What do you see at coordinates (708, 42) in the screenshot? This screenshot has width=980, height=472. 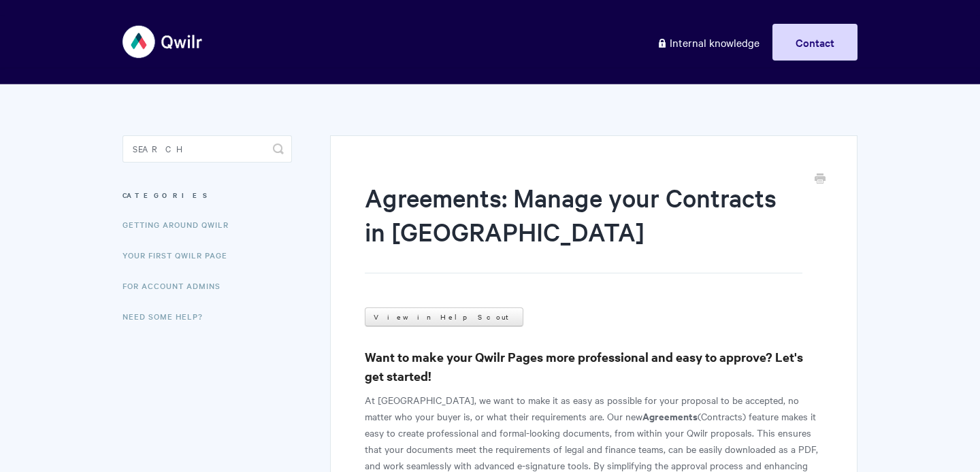 I see `a: Internal knowledge` at bounding box center [708, 42].